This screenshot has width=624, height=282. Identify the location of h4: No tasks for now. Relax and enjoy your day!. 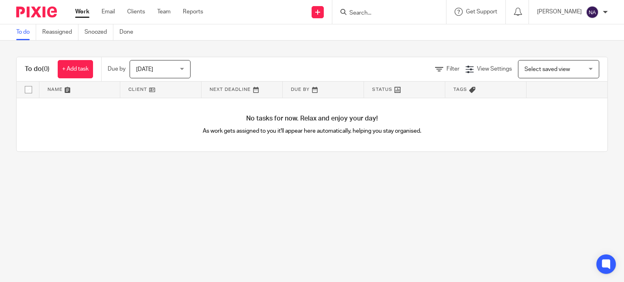
(312, 119).